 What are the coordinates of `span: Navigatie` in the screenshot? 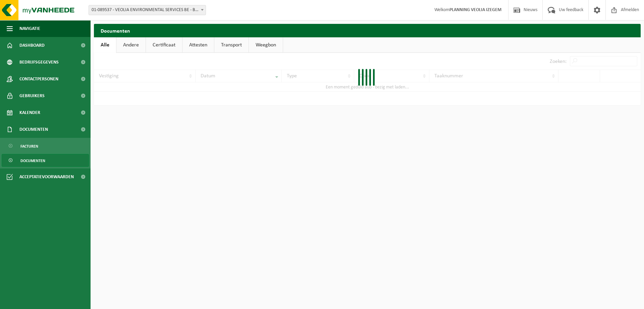 It's located at (30, 29).